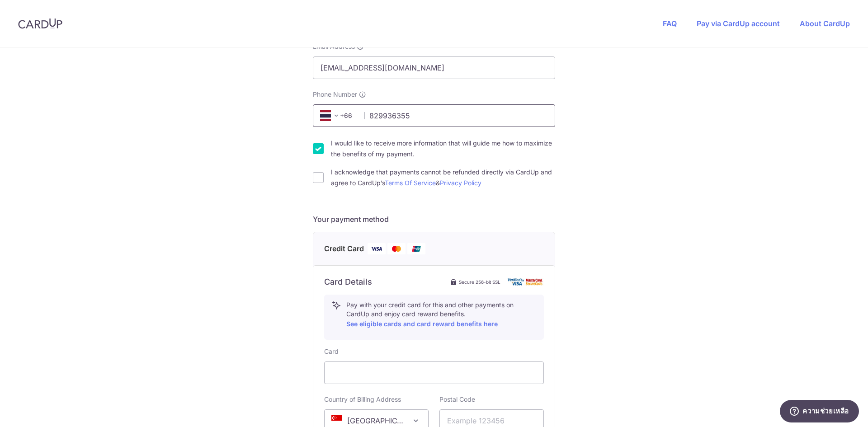 The image size is (868, 427). Describe the element at coordinates (335, 95) in the screenshot. I see `span: Phone Number` at that location.